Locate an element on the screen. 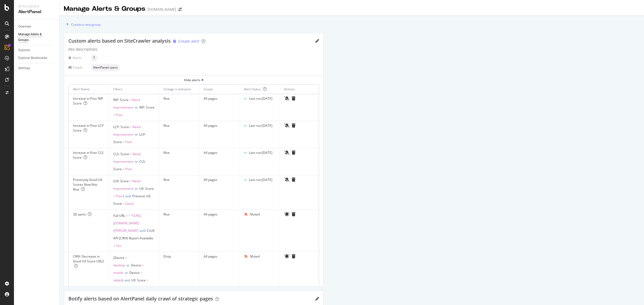 The image size is (644, 305). div: Hide alerts is located at coordinates (193, 80).